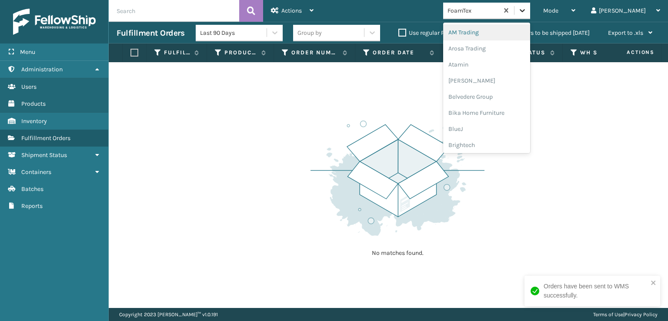 The width and height of the screenshot is (668, 321). I want to click on span: Fulfillment Orders, so click(46, 138).